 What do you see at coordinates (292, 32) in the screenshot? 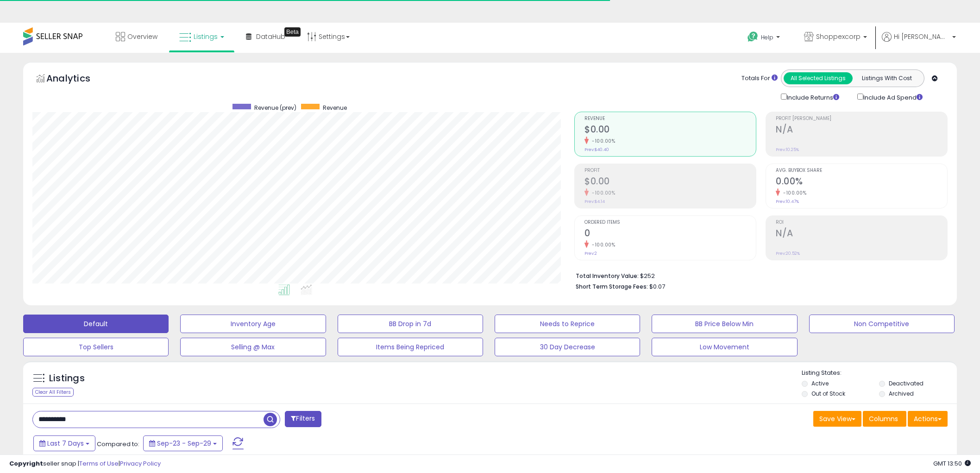
I see `div: Tooltip anchor` at bounding box center [292, 32].